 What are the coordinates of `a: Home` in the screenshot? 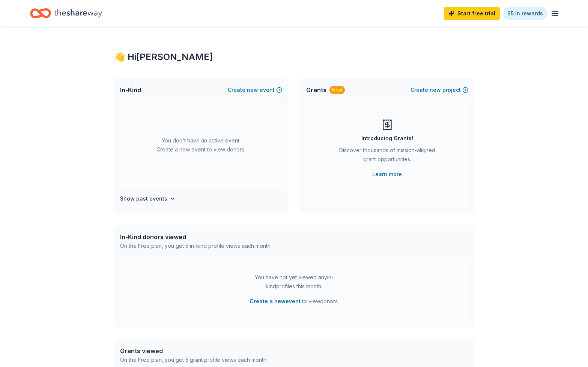 It's located at (66, 13).